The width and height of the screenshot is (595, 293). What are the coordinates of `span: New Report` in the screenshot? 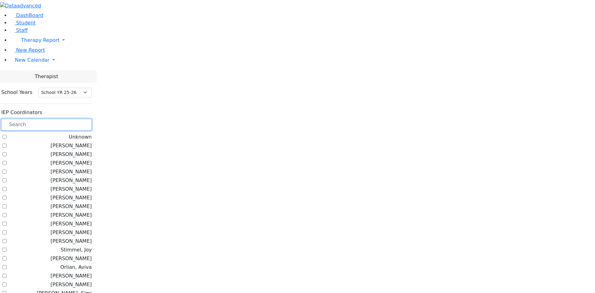 It's located at (30, 50).